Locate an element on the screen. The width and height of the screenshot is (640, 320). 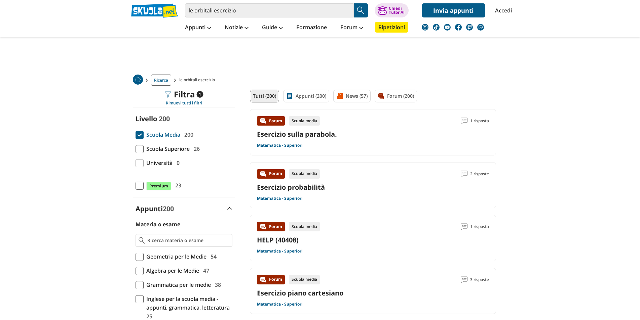
img: facebook is located at coordinates (458, 27).